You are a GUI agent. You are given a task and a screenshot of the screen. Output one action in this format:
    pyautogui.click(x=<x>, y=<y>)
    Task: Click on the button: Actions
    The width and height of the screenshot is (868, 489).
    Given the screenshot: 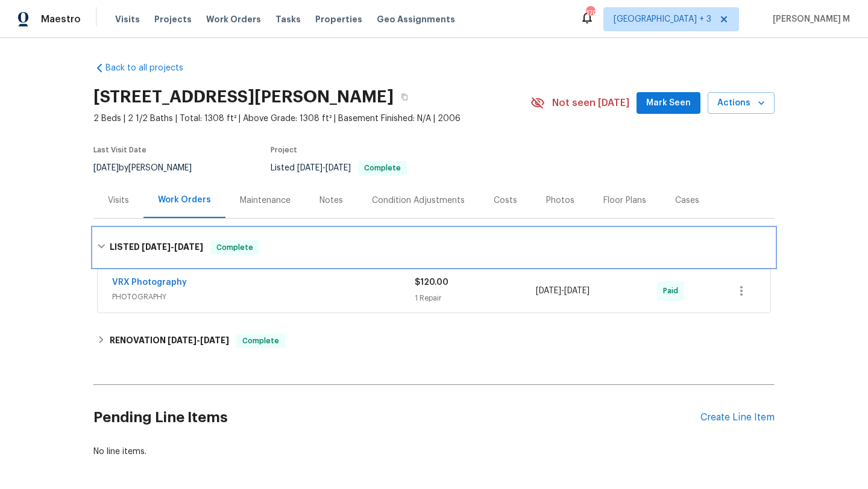 What is the action you would take?
    pyautogui.click(x=741, y=103)
    